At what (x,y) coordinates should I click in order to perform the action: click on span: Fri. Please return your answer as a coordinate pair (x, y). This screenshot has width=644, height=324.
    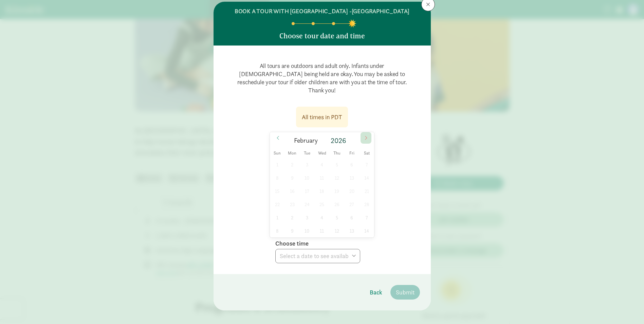
    Looking at the image, I should click on (352, 153).